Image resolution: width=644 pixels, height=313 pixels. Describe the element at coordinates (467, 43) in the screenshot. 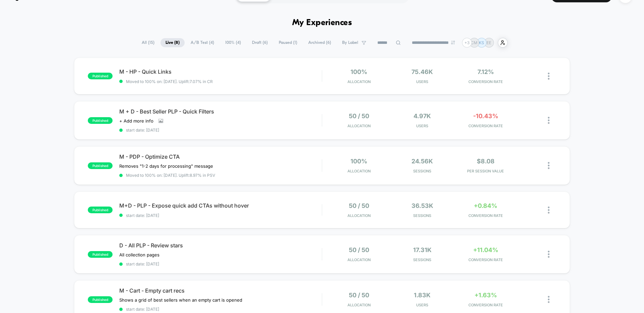

I see `div: + 3` at that location.